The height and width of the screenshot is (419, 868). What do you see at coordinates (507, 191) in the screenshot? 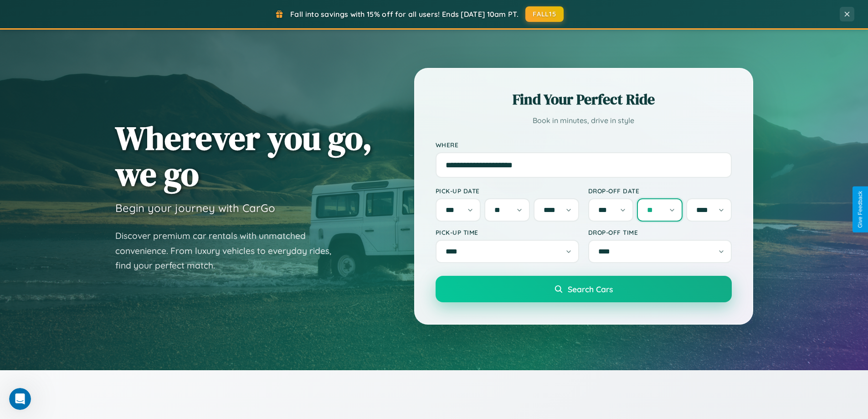
I see `label: Pick-up Date` at bounding box center [507, 191].